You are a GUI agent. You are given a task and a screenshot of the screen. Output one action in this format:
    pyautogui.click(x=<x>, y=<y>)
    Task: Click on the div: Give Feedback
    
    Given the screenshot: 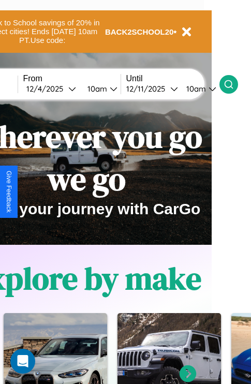 What is the action you would take?
    pyautogui.click(x=9, y=191)
    